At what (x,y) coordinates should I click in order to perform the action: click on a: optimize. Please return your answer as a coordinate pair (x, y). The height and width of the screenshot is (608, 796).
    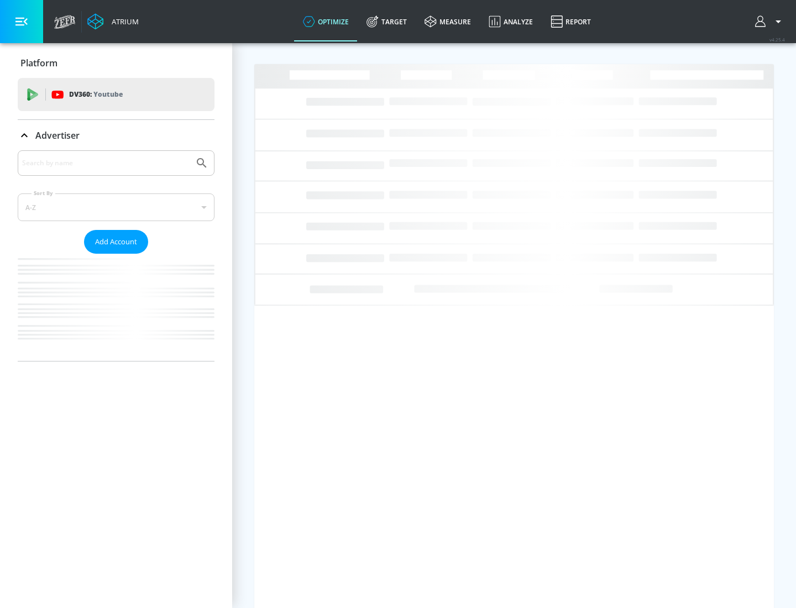
    Looking at the image, I should click on (326, 22).